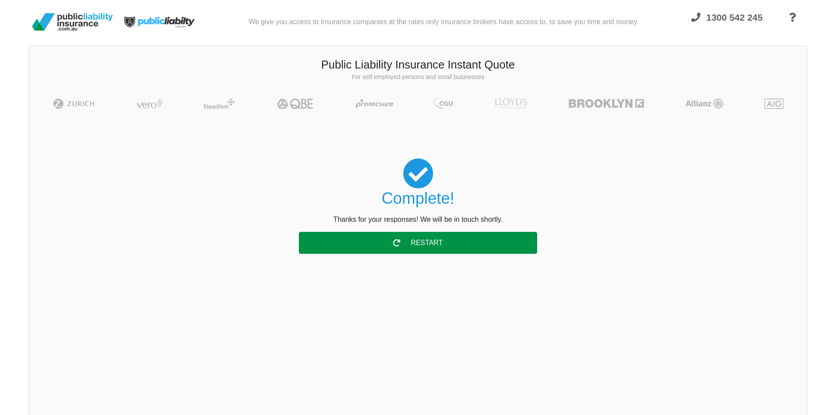 The image size is (836, 415). Describe the element at coordinates (418, 220) in the screenshot. I see `p: Thanks for your responses! We will be in touch shortly.` at that location.